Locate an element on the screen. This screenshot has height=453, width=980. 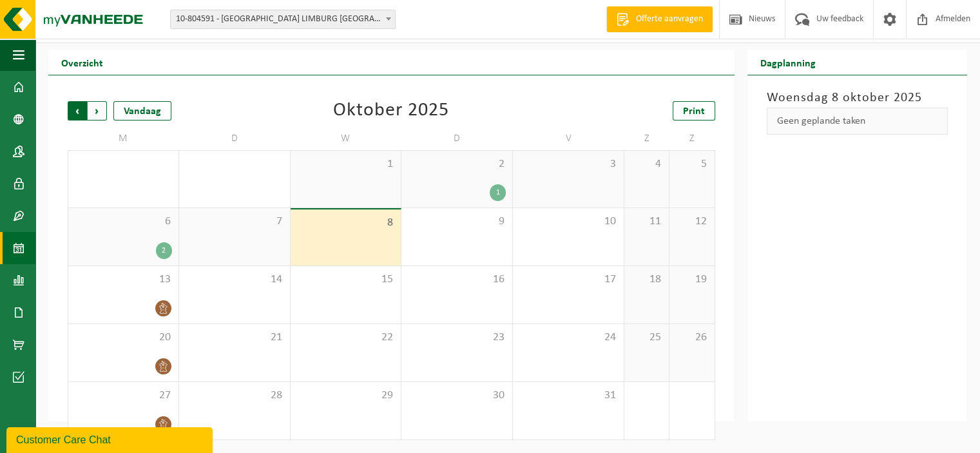
div: 1 is located at coordinates (498, 193).